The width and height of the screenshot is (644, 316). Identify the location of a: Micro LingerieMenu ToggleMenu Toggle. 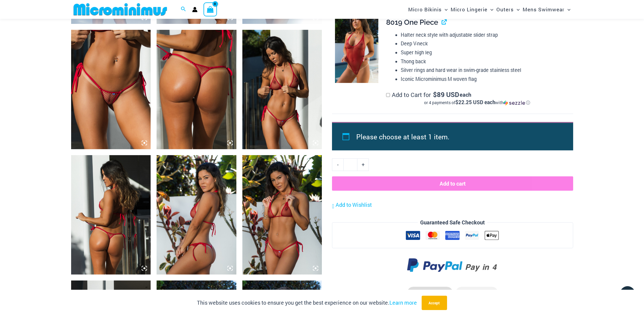
(471, 9).